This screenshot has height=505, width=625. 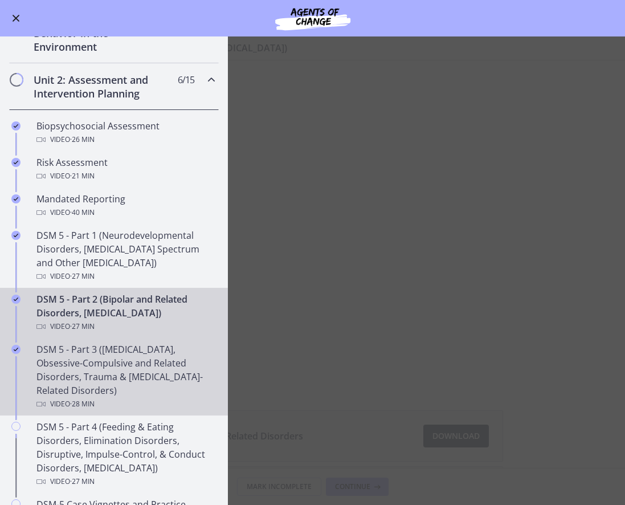 I want to click on h2: Unit 2: Assessment and Intervention Planning, so click(x=103, y=87).